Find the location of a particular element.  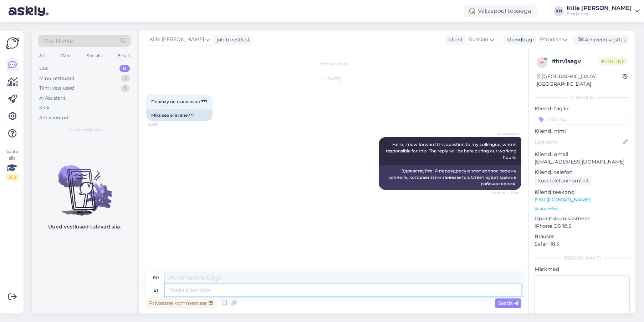

span: h is located at coordinates (542, 62).